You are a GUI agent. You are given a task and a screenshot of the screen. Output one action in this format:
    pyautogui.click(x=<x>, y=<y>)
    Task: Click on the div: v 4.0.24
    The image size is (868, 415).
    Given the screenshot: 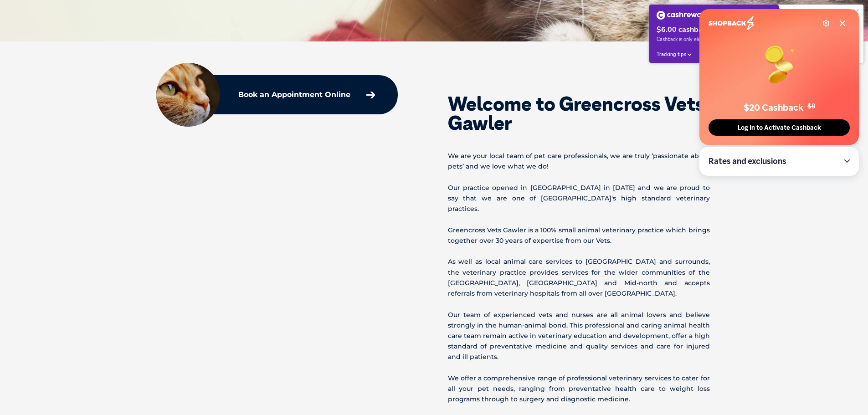 What is the action you would take?
    pyautogui.click(x=35, y=18)
    